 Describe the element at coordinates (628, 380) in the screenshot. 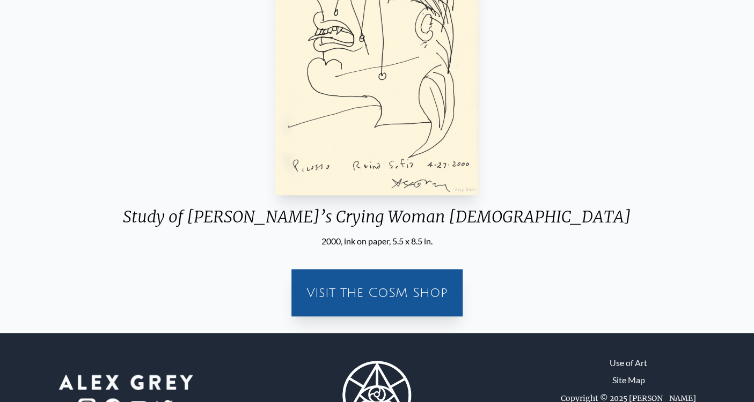

I see `a: Site Map` at that location.